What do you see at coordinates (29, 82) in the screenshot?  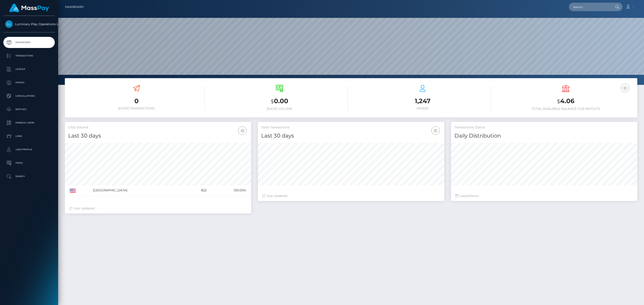 I see `p: Payees` at bounding box center [29, 82].